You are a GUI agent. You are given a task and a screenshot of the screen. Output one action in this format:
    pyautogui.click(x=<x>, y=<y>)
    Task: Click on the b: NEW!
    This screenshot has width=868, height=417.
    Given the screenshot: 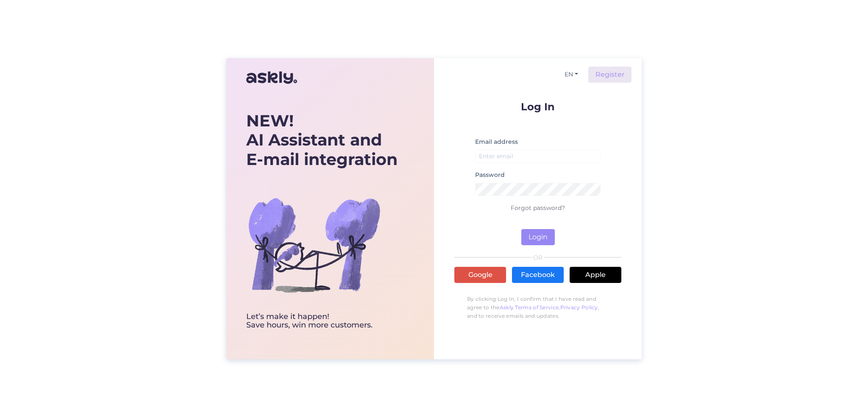 What is the action you would take?
    pyautogui.click(x=270, y=120)
    